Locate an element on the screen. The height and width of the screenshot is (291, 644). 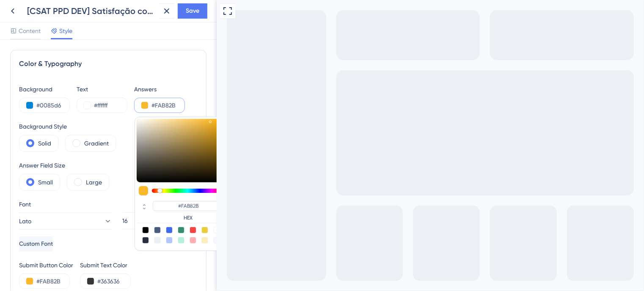
div: O quão satisfeito você está com nossa Plataforma? is located at coordinates (86, 27).